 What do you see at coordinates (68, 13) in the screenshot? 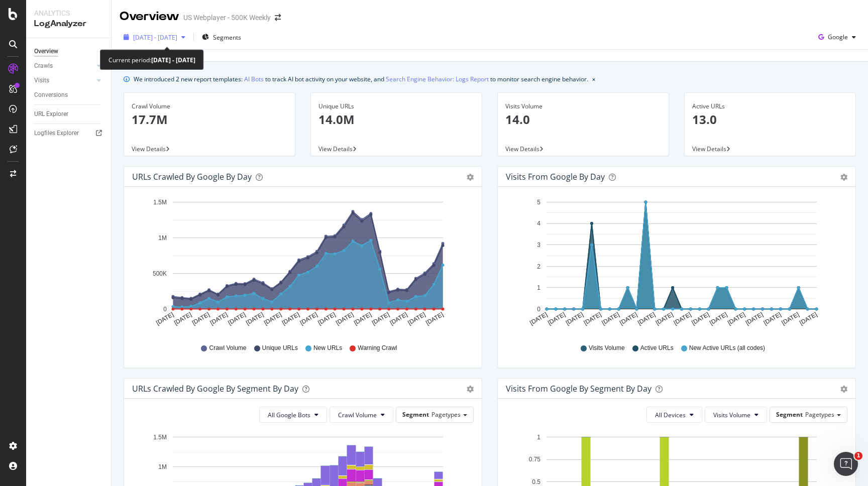
I see `div: Analytics` at bounding box center [68, 13].